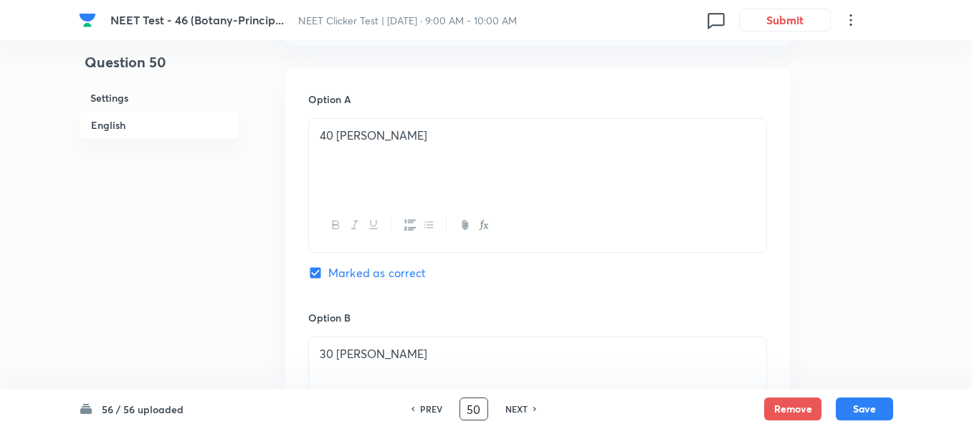 The image size is (972, 429). Describe the element at coordinates (143, 409) in the screenshot. I see `h6: 56 / 56 uploaded` at that location.